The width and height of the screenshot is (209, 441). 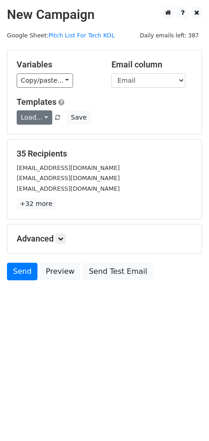 I want to click on h2: New Campaign, so click(x=104, y=15).